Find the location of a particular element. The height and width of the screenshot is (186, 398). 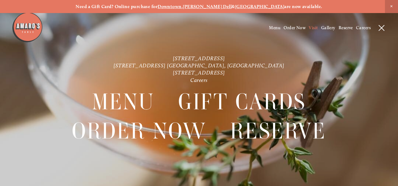

span: Careers is located at coordinates (364, 28).